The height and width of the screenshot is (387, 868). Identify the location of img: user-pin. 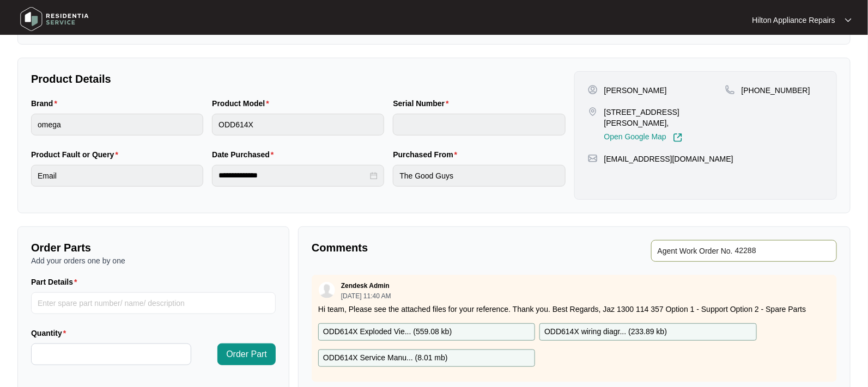
(592, 90).